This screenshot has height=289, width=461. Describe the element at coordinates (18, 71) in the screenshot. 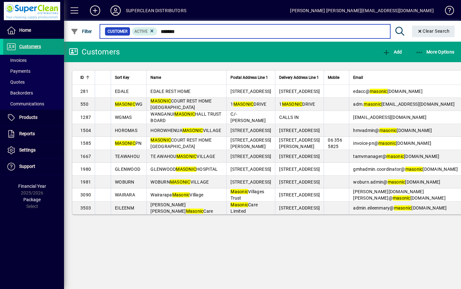

I see `span: Payments` at that location.